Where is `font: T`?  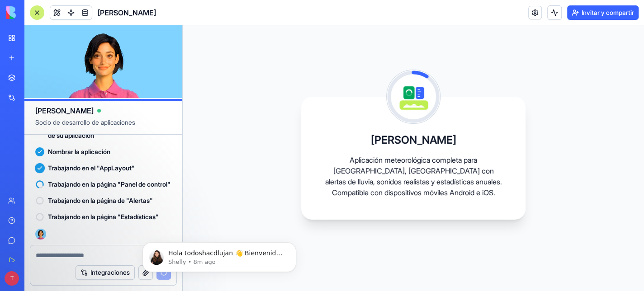 font: T is located at coordinates (12, 278).